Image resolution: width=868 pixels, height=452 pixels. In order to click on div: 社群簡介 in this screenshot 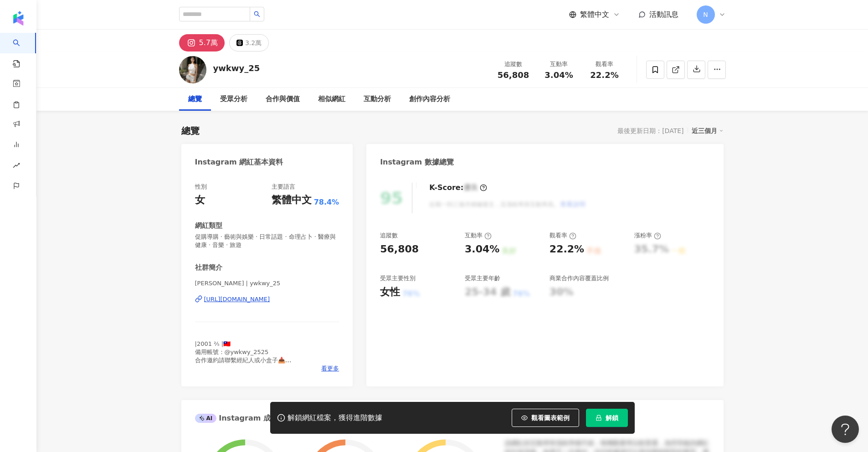, I will do `click(209, 268)`.